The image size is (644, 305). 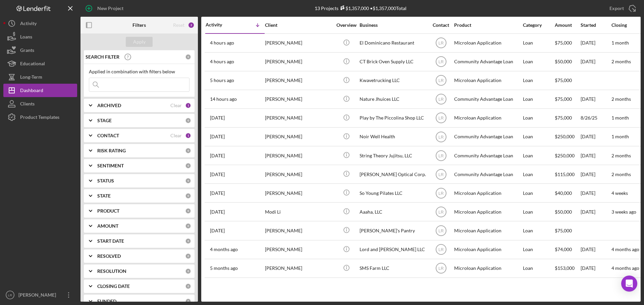 I want to click on div: Activity, so click(x=221, y=25).